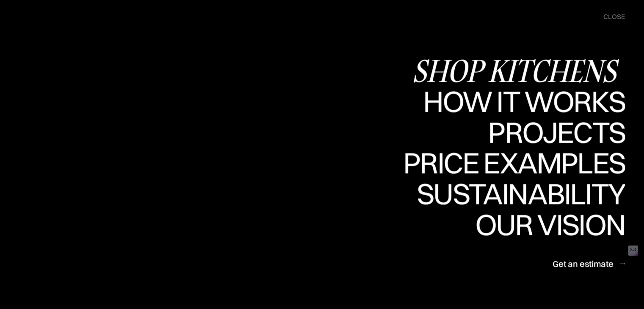 This screenshot has width=644, height=309. Describe the element at coordinates (518, 71) in the screenshot. I see `a: Shop Kitchens` at that location.